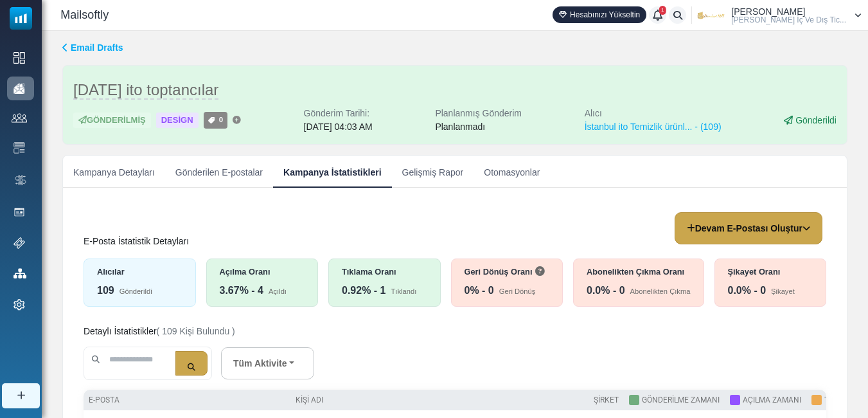 This screenshot has height=418, width=868. Describe the element at coordinates (262, 271) in the screenshot. I see `div: Açılma Oranı` at that location.